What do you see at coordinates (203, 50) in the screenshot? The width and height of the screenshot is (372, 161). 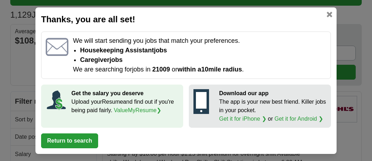 I see `li: Housekeeping Assistant jobs` at bounding box center [203, 50].